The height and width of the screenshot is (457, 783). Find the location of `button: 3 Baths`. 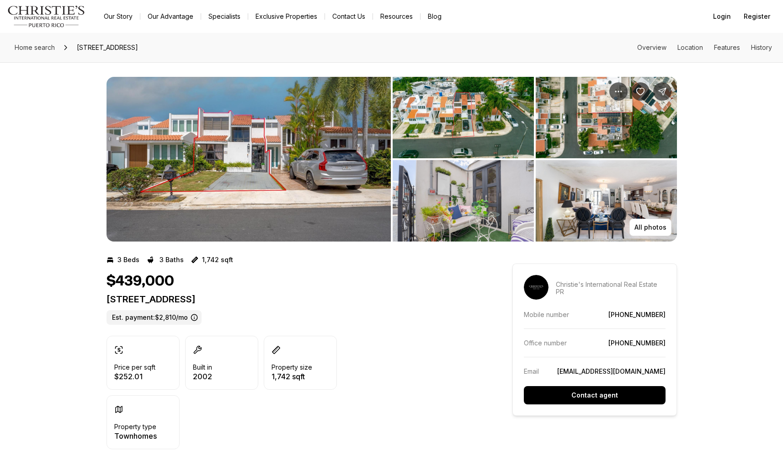

button: 3 Baths is located at coordinates (165, 260).